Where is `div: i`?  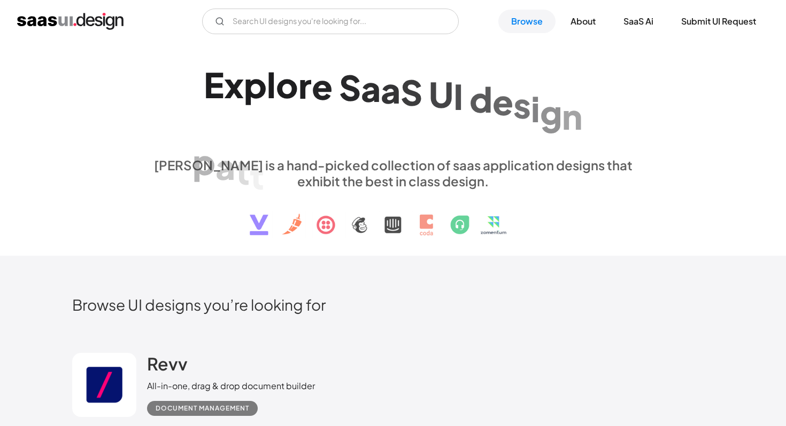
div: i is located at coordinates (535, 108).